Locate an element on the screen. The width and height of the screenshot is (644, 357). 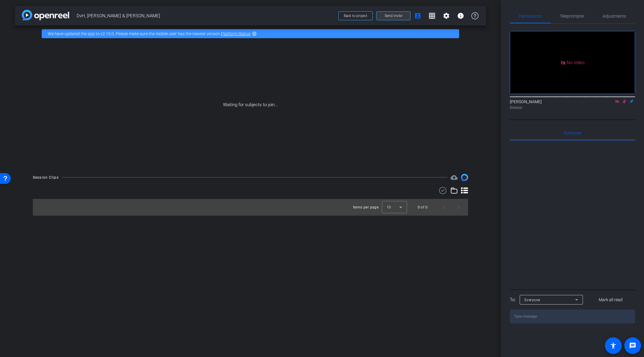
span: No Video is located at coordinates (575, 62).